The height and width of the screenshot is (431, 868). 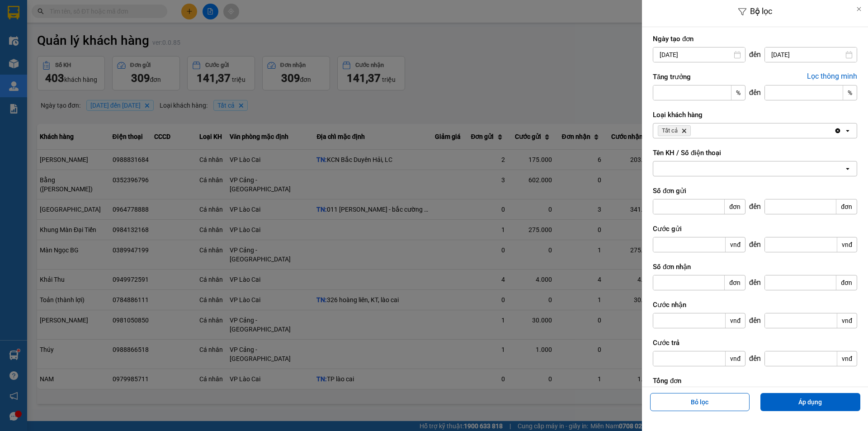 What do you see at coordinates (755, 191) in the screenshot?
I see `label: Số đơn gửi` at bounding box center [755, 191].